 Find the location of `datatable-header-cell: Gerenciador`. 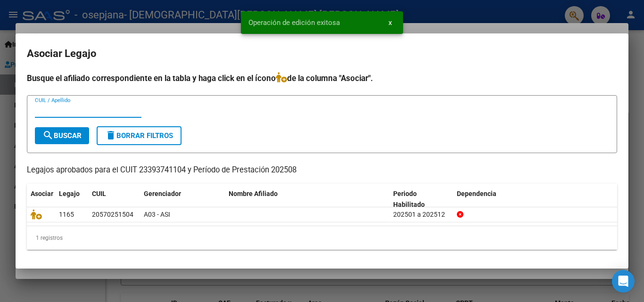

datatable-header-cell: Gerenciador is located at coordinates (182, 199).